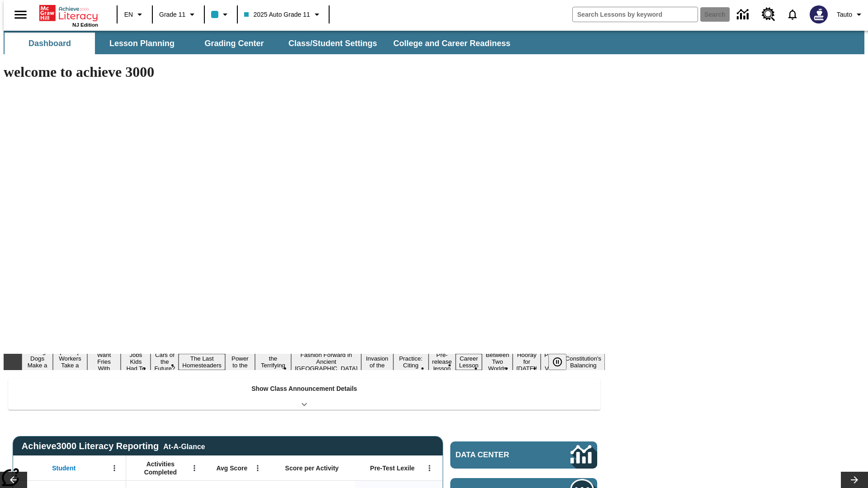 This screenshot has width=868, height=488. What do you see at coordinates (221, 14) in the screenshot?
I see `button: Class color is light blue. Change class color` at bounding box center [221, 14].